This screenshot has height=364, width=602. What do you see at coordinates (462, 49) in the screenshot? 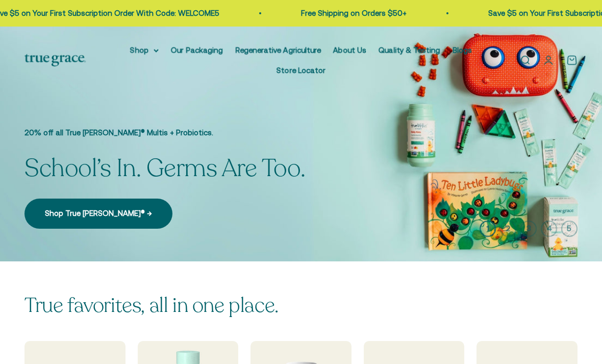
I see `a: Blogs` at bounding box center [462, 49].